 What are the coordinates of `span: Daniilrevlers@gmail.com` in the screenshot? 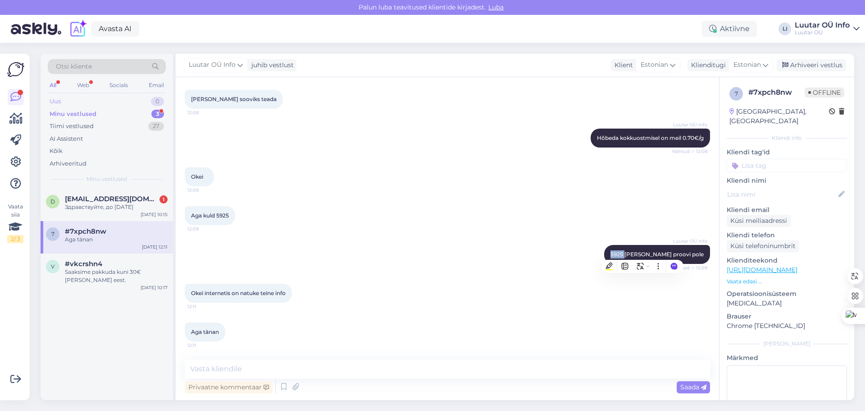 It's located at (112, 199).